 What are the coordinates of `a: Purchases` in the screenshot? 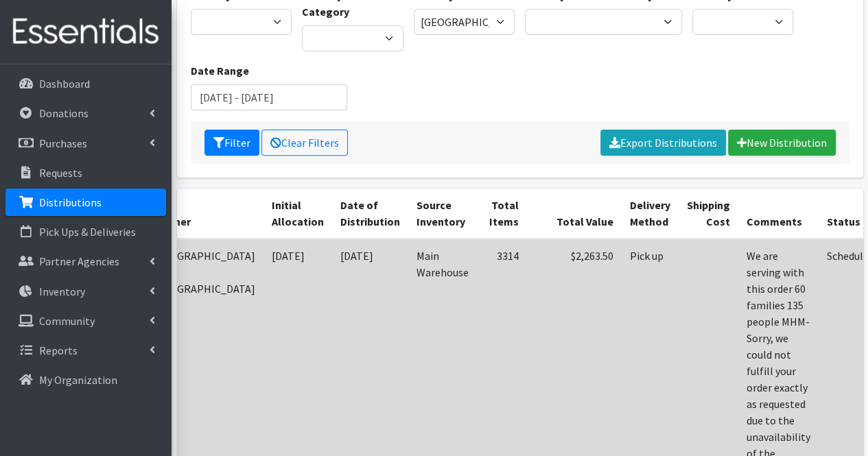 It's located at (86, 143).